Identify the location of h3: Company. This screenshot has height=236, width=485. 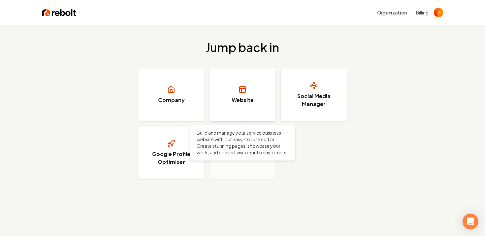
(171, 100).